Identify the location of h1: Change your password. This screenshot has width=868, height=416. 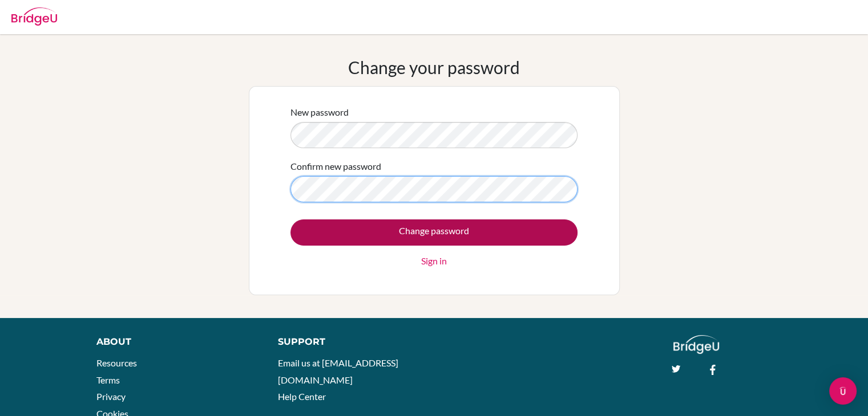
(433, 68).